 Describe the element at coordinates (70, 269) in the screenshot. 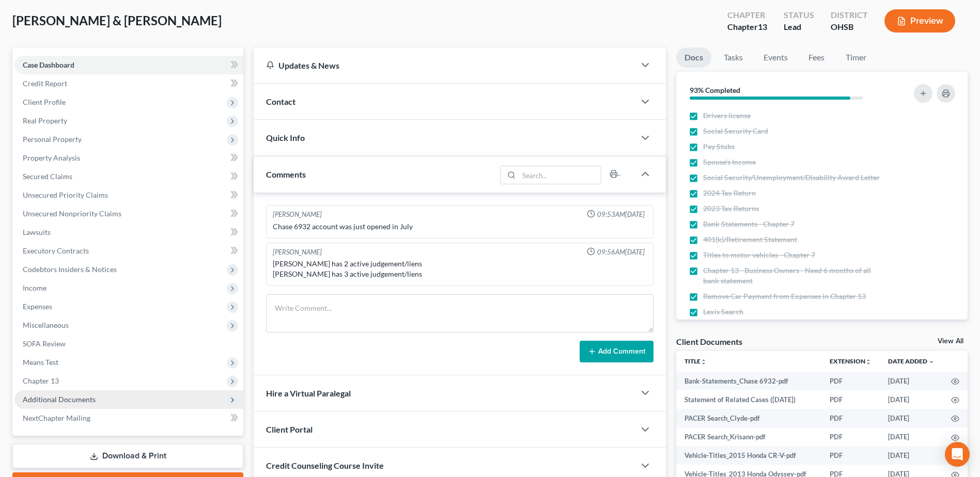

I see `span: Codebtors Insiders & Notices` at that location.